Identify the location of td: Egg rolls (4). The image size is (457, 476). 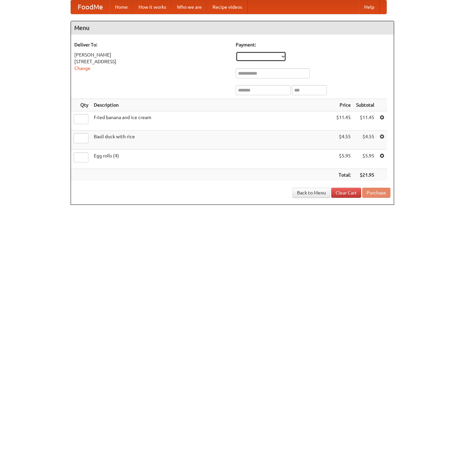
(212, 159).